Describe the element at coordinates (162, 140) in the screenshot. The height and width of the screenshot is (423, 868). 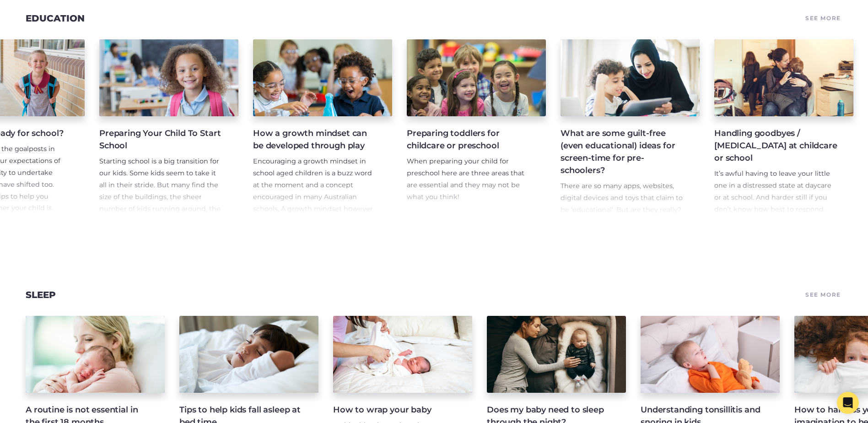
I see `h4: Preparing Your Child To Start School` at that location.